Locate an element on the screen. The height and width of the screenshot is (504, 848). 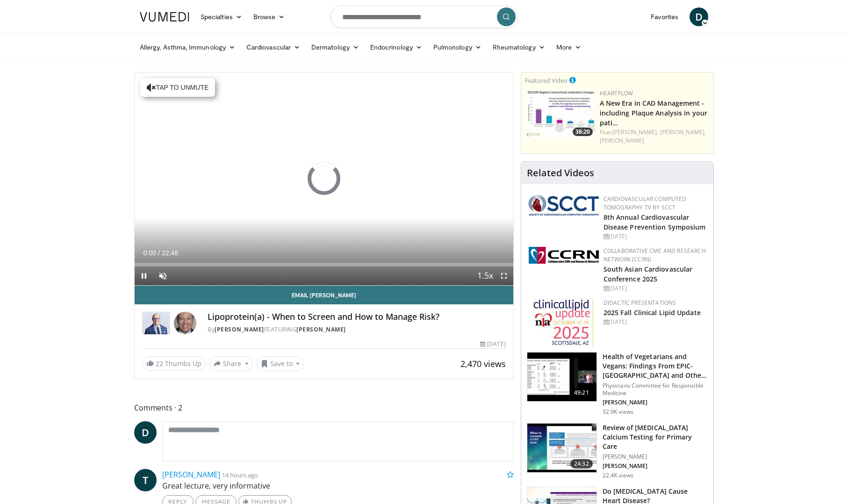
h4: Related Videos is located at coordinates (561, 173).